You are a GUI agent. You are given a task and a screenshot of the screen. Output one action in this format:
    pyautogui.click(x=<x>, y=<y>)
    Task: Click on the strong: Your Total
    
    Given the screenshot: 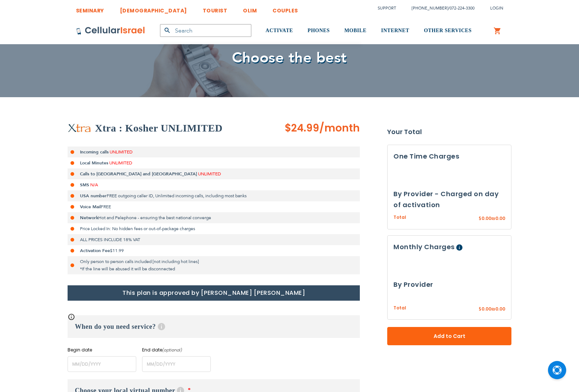 What is the action you would take?
    pyautogui.click(x=449, y=132)
    